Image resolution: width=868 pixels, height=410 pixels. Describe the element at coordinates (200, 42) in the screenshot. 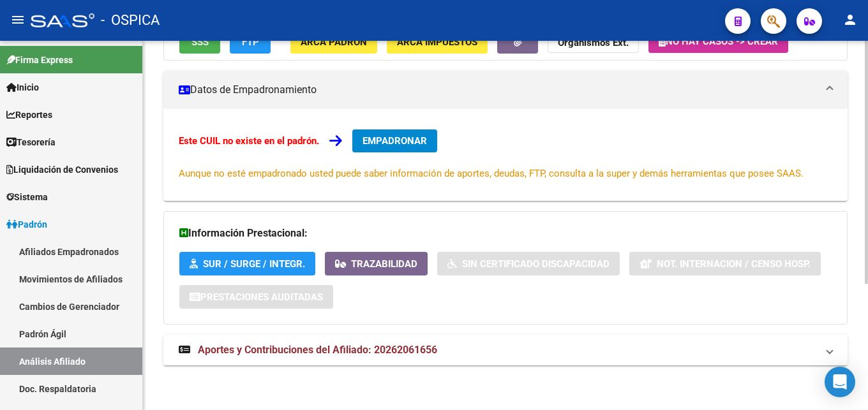

I see `button: SSS` at that location.